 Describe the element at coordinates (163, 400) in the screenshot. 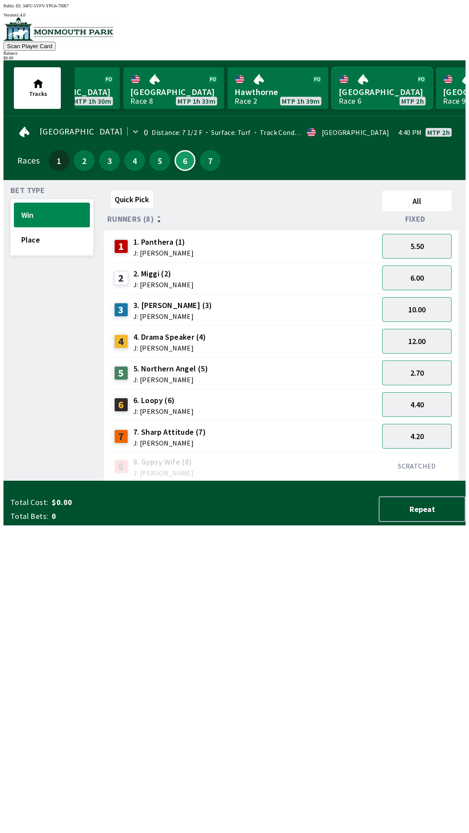

I see `span: 6. Loopy (6)` at that location.